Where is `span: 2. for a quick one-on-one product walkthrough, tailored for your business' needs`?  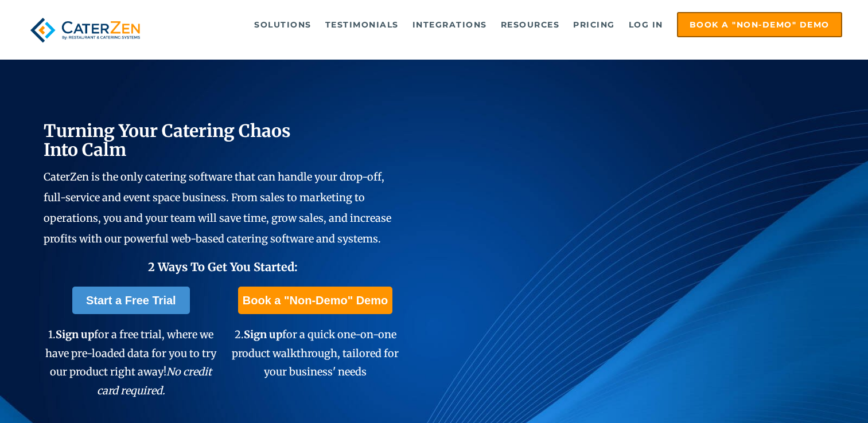 span: 2. for a quick one-on-one product walkthrough, tailored for your business' needs is located at coordinates (315, 354).